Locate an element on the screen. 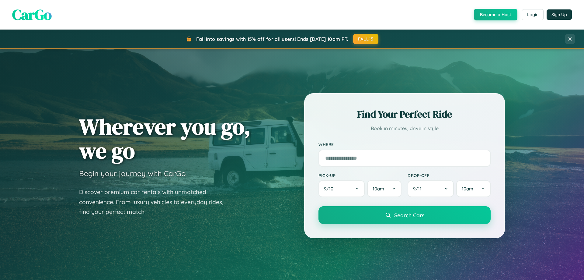 Image resolution: width=584 pixels, height=280 pixels. label: Drop-off is located at coordinates (449, 175).